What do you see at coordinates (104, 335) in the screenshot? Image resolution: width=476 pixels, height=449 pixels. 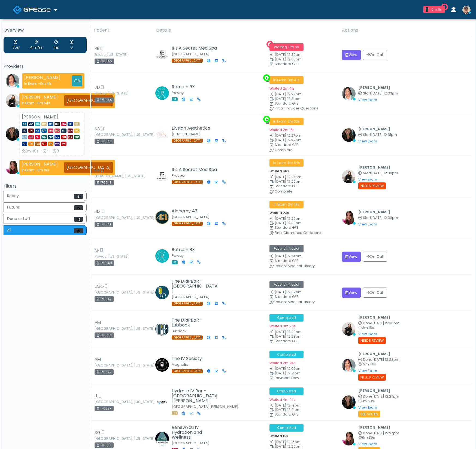 I see `div: 170038` at bounding box center [104, 335].